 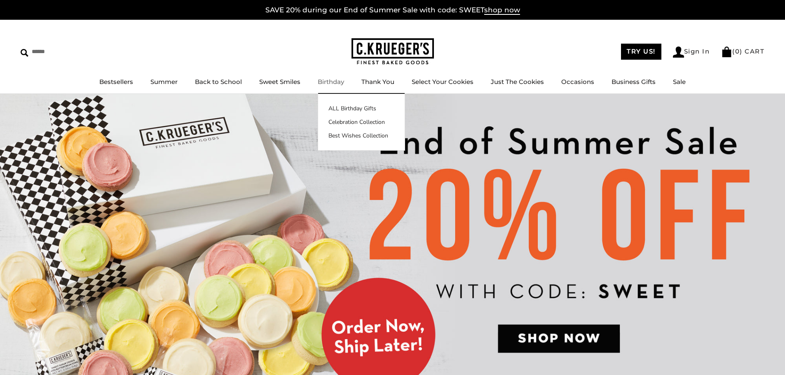 What do you see at coordinates (218, 82) in the screenshot?
I see `a: Back to School` at bounding box center [218, 82].